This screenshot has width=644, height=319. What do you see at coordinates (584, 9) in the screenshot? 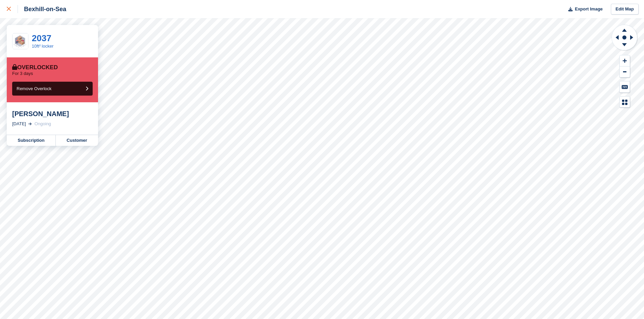
I see `button: Export Image` at bounding box center [584, 9].